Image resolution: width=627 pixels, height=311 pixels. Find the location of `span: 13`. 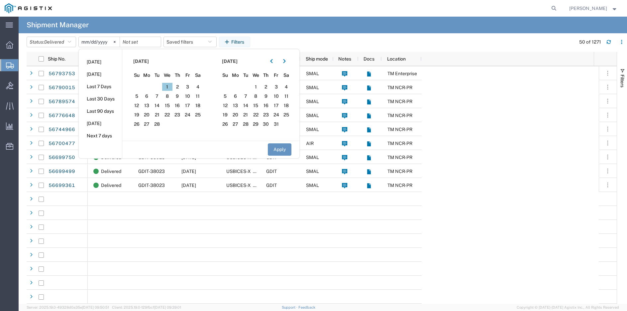

span: 13 is located at coordinates (235, 105).